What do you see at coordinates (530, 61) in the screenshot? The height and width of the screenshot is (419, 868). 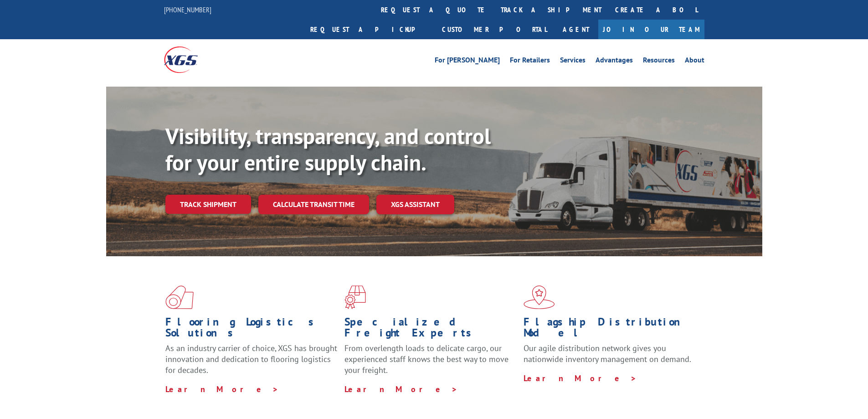 I see `a: For Retailers` at bounding box center [530, 61].